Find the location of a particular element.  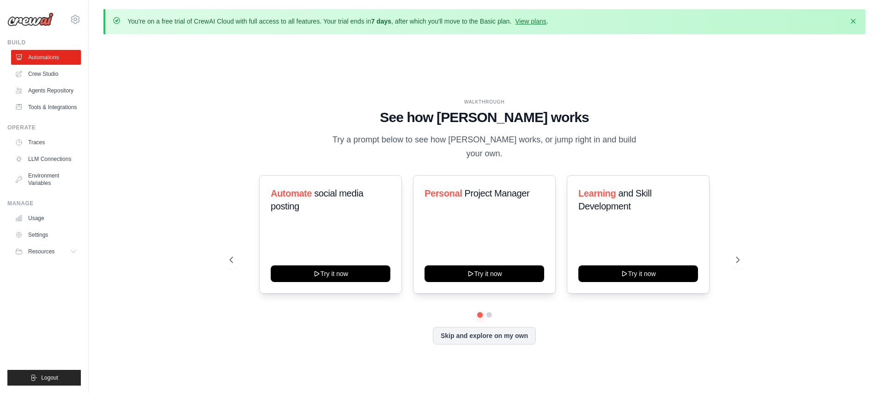

a: Tools & Integrations is located at coordinates (46, 107).